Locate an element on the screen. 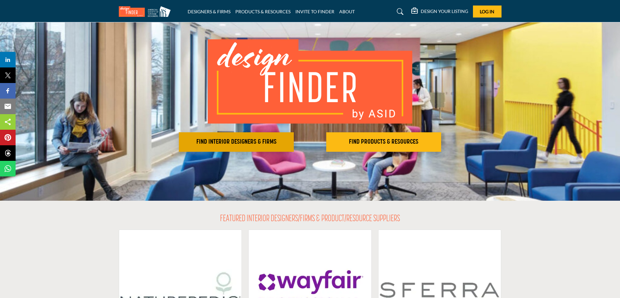 The image size is (620, 298). span: Log In is located at coordinates (487, 11).